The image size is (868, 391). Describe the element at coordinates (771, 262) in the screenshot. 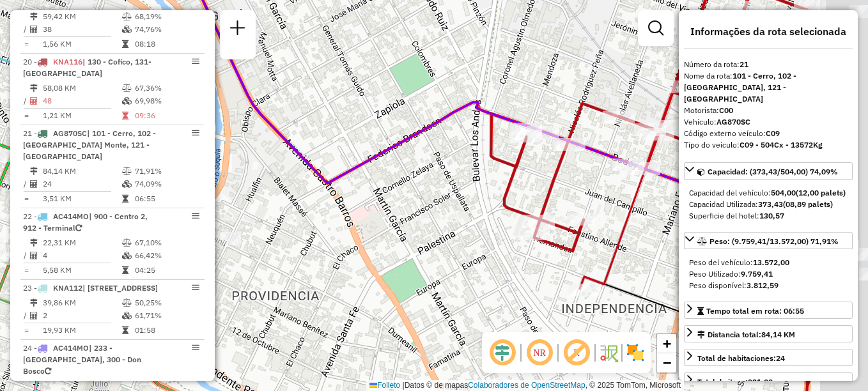

I see `strong: 13.572,00` at that location.